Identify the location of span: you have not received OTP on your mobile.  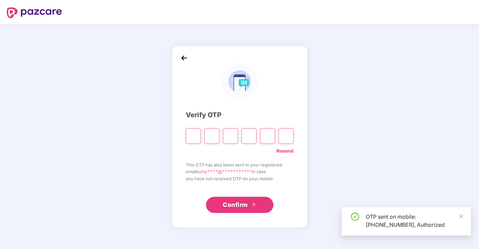
(240, 179).